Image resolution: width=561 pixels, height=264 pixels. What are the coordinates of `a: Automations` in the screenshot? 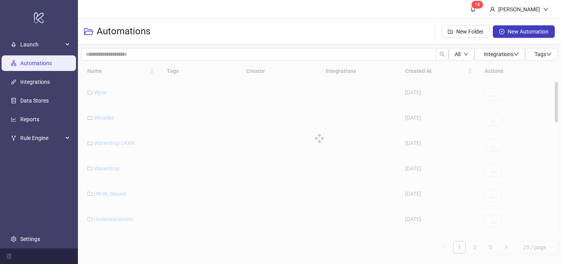 It's located at (36, 63).